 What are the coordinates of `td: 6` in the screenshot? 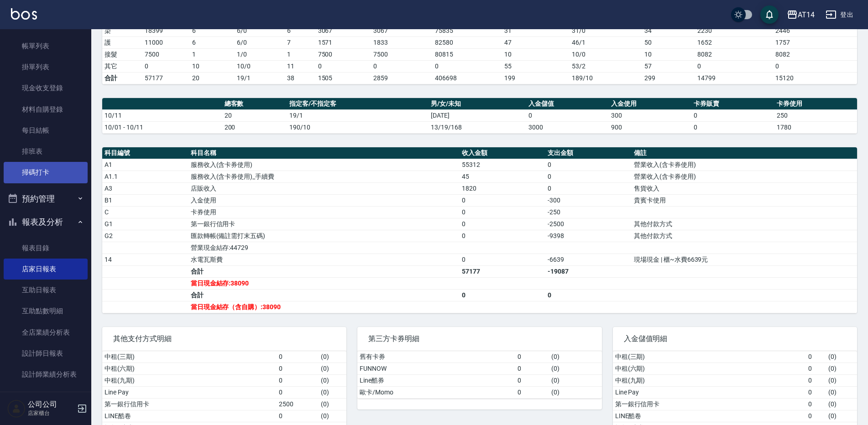 It's located at (300, 31).